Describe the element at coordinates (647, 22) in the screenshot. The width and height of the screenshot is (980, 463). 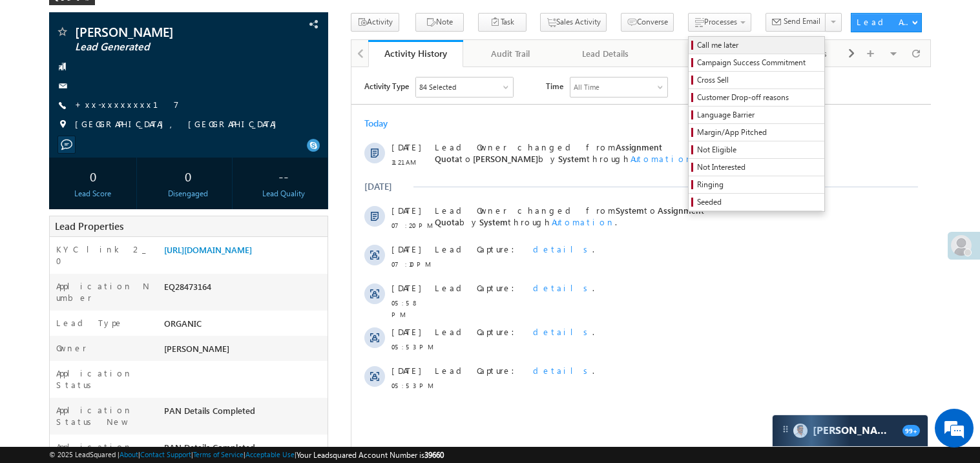
I see `button: Converse` at that location.